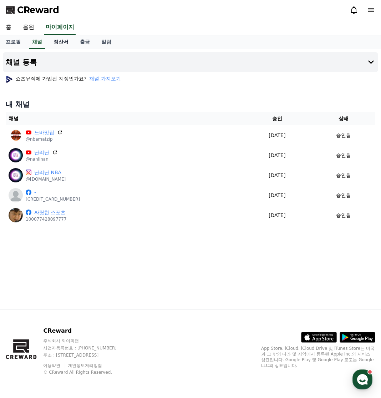  I want to click on p: 쇼츠뮤직에 가입된 계정인가요?, so click(63, 79).